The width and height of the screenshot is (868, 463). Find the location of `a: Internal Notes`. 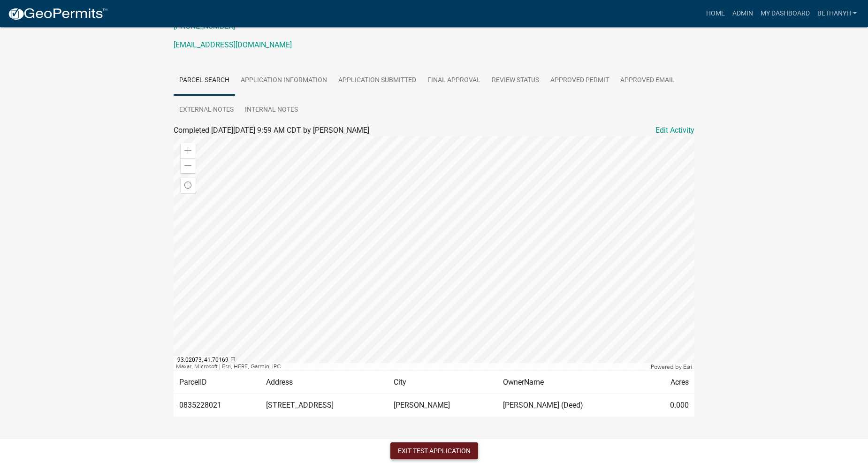

a: Internal Notes is located at coordinates (271, 111).